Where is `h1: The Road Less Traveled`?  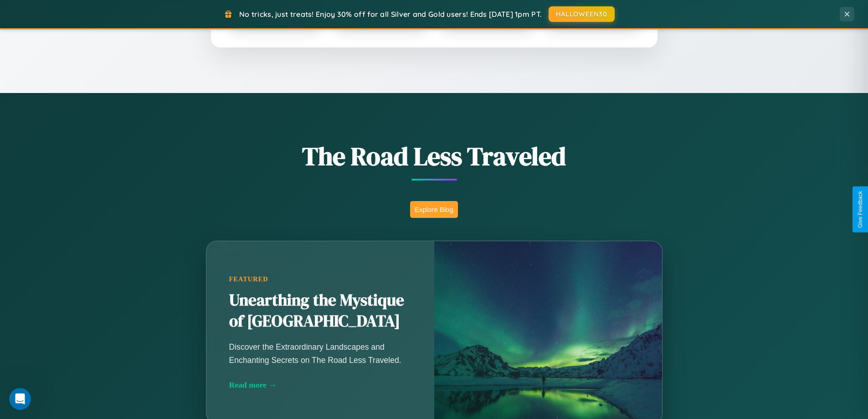
h1: The Road Less Traveled is located at coordinates (434, 156).